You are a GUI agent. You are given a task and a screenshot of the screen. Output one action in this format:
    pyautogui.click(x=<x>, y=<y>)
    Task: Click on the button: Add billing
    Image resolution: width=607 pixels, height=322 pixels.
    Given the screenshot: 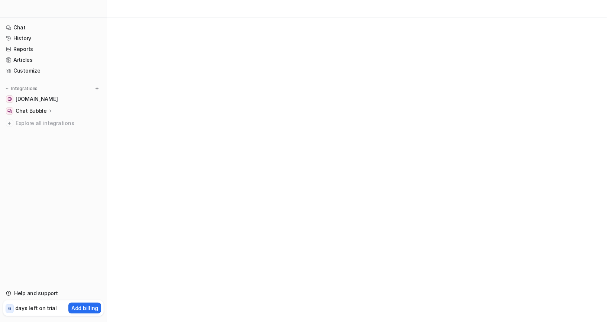 What is the action you would take?
    pyautogui.click(x=85, y=308)
    